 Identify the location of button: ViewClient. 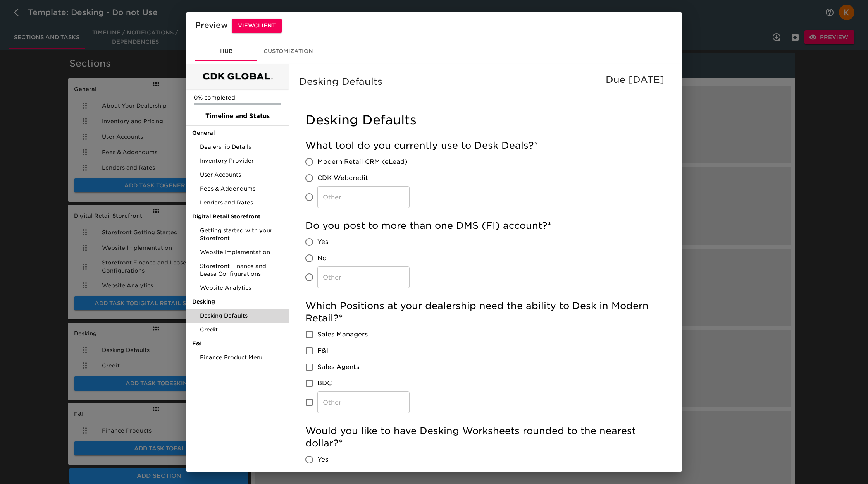
(257, 25).